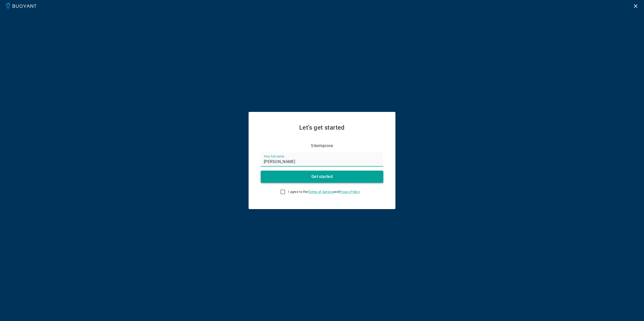 This screenshot has height=321, width=644. Describe the element at coordinates (274, 156) in the screenshot. I see `label: Your full name` at that location.